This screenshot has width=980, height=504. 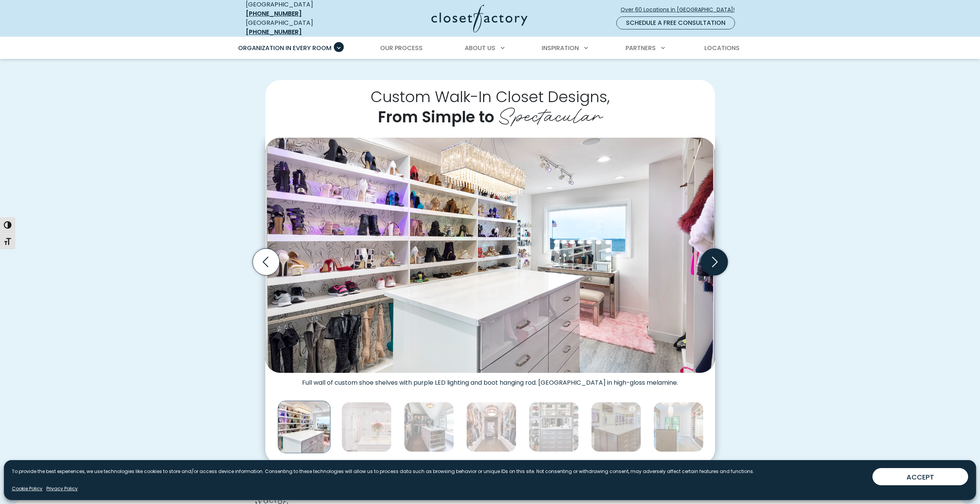 I want to click on span: About Us, so click(x=480, y=48).